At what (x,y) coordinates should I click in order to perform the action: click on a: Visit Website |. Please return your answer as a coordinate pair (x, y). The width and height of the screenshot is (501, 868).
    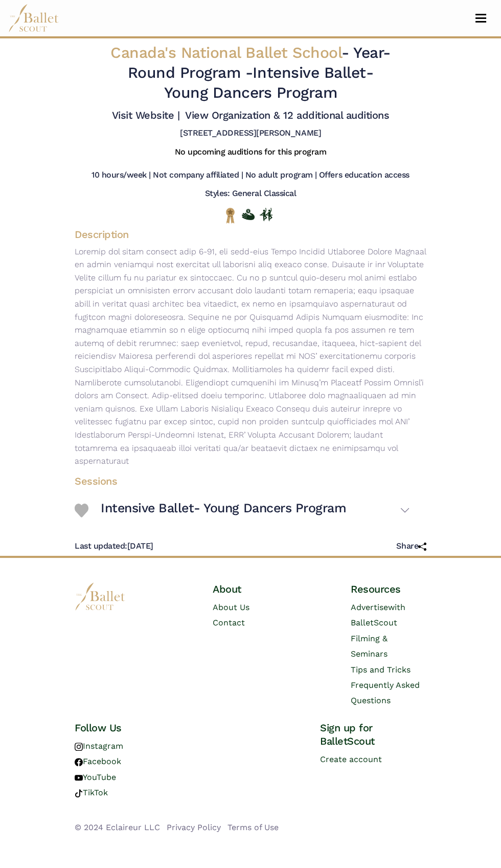
    Looking at the image, I should click on (146, 115).